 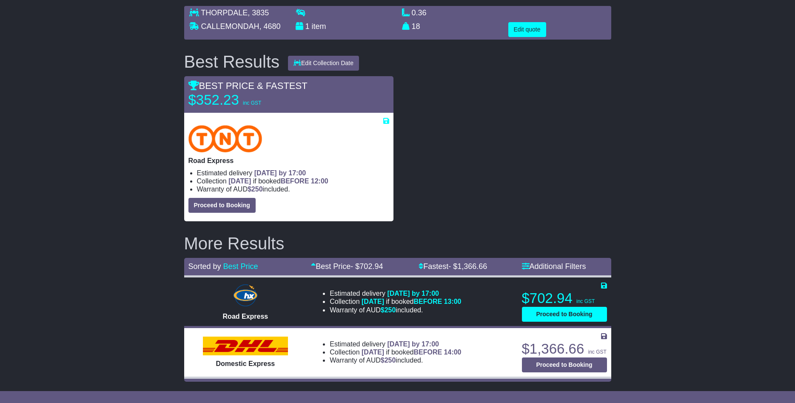 I want to click on p: $1,366.66, so click(x=564, y=349).